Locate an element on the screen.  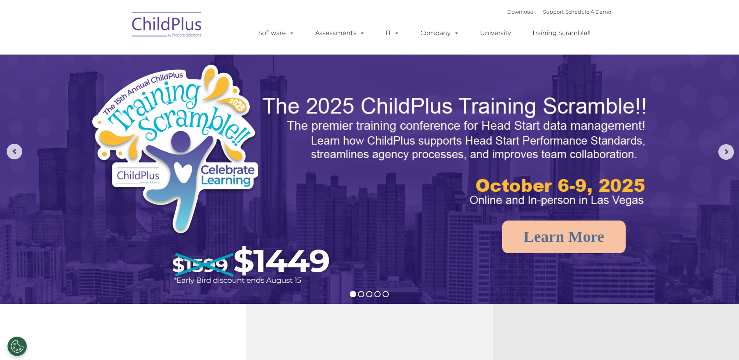
a: IT is located at coordinates (393, 33).